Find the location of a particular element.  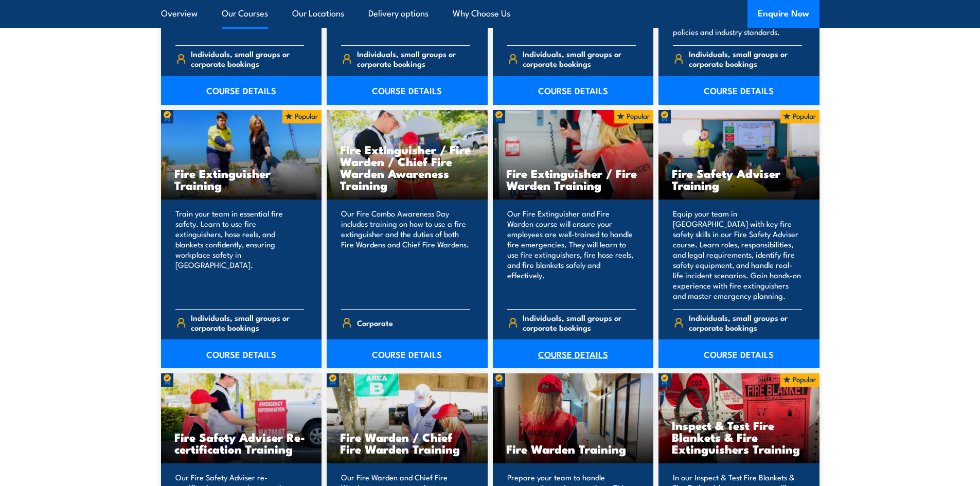

p: Train your team in essential fire safety. Learn to use fire extinguishers, hose reels, and blanke... is located at coordinates (240, 255).